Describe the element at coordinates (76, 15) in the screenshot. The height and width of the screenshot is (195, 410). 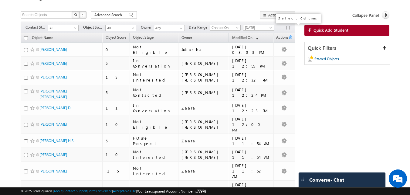
I see `img: Search` at that location.